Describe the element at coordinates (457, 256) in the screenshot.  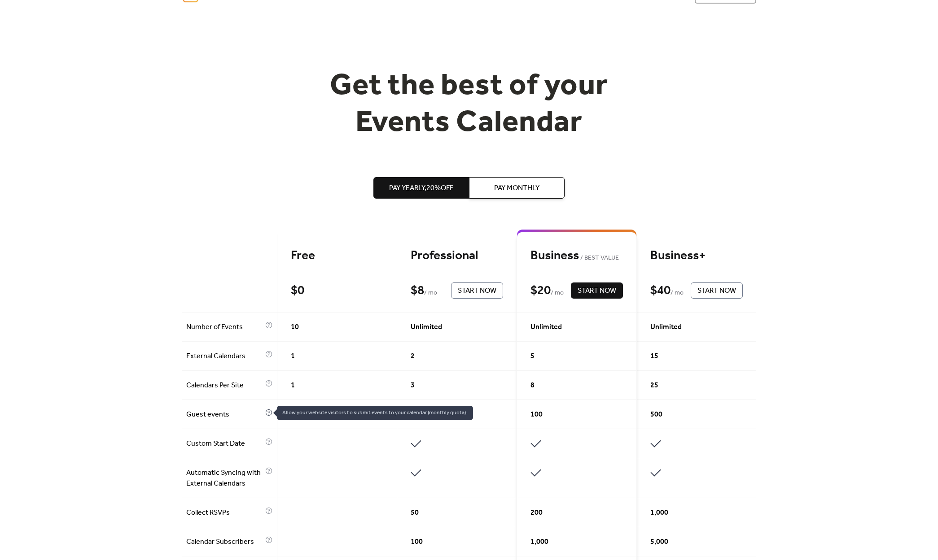
I see `div: Professional` at that location.